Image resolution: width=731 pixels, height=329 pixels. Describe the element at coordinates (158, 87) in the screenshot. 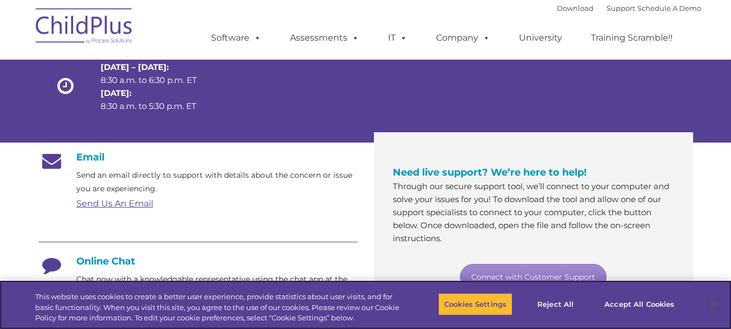

I see `p: 8:30 a.m. to 6:30 p.m. ET 8:30 a.m. to 5:30 p.m. ET` at that location.